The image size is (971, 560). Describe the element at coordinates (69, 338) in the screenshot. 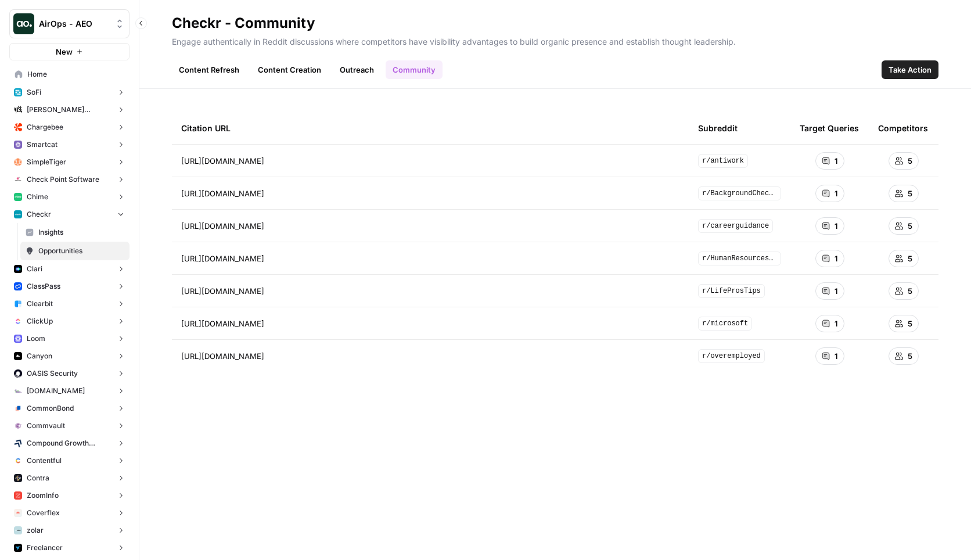

I see `button: Loom` at that location.